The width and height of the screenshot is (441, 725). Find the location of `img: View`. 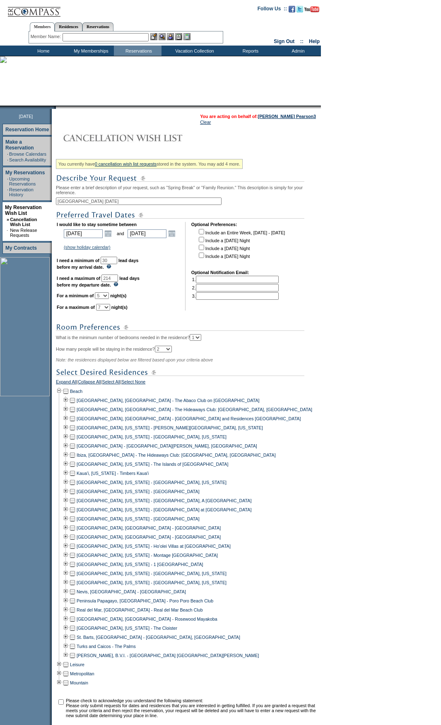

img: View is located at coordinates (162, 36).